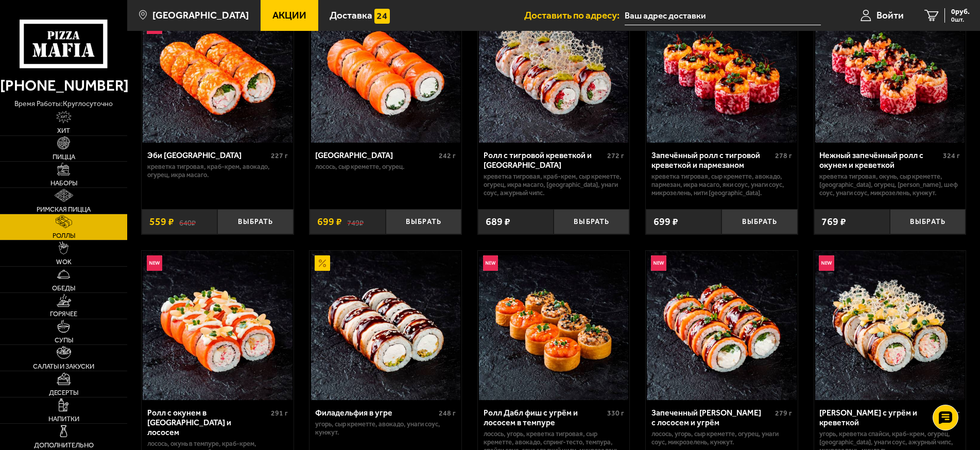 This screenshot has width=980, height=450. Describe the element at coordinates (217, 171) in the screenshot. I see `p: креветка тигровая, краб-крем, авокадо, огурец, икра масаго.` at that location.